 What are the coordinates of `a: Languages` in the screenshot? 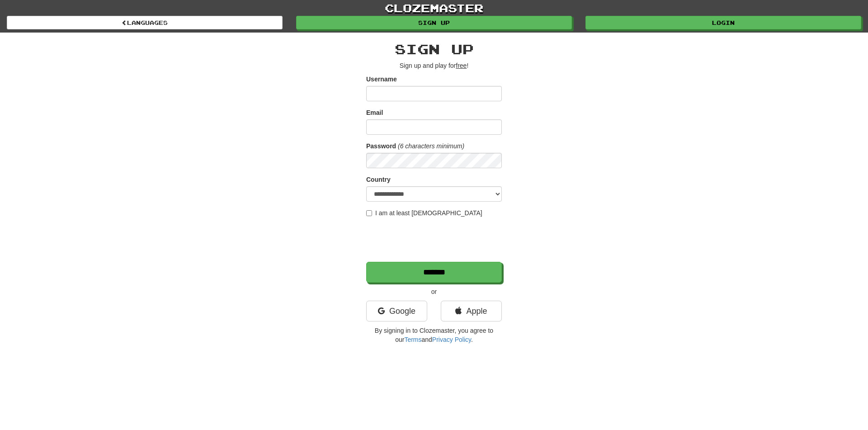 It's located at (144, 23).